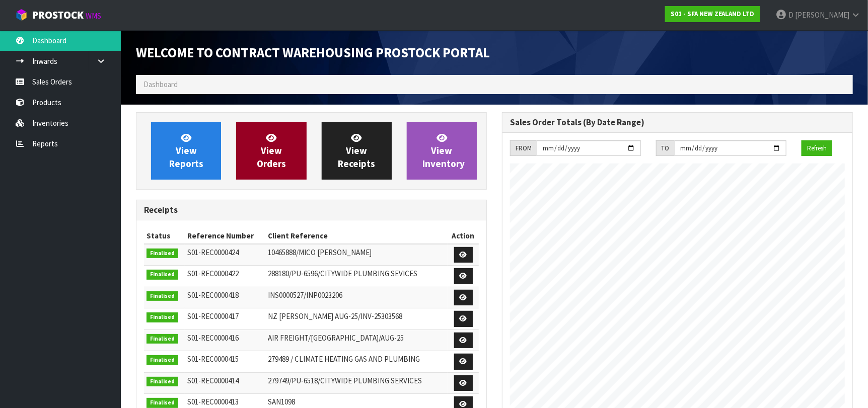 This screenshot has width=868, height=408. Describe the element at coordinates (161, 84) in the screenshot. I see `span: Dashboard` at that location.